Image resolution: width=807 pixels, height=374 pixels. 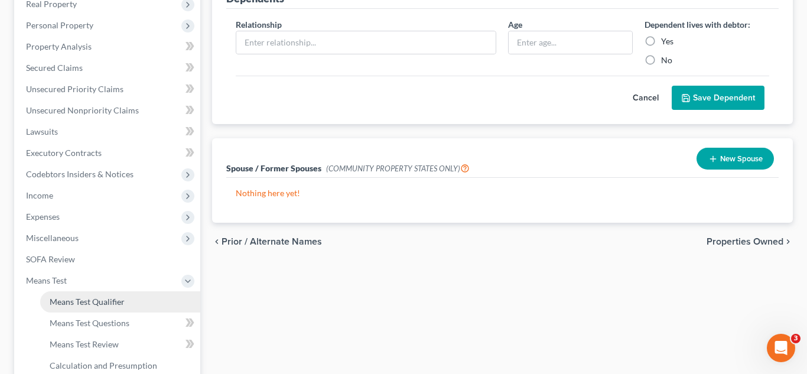 I want to click on button: chevron_left Prior / Alternate Names, so click(x=267, y=242).